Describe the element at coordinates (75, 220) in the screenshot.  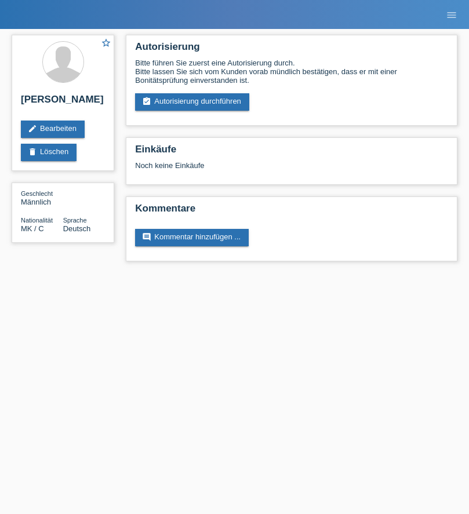
I see `span: Sprache` at that location.